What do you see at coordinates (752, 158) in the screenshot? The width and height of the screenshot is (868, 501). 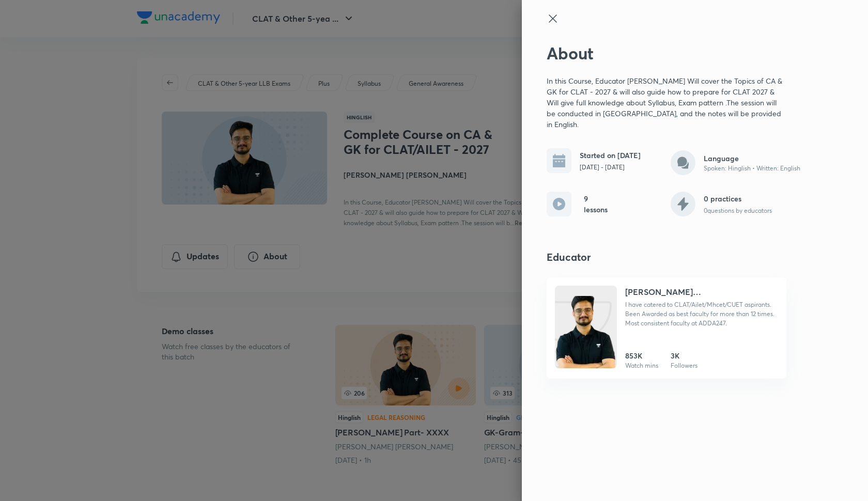 I see `h6: Language` at bounding box center [752, 158].